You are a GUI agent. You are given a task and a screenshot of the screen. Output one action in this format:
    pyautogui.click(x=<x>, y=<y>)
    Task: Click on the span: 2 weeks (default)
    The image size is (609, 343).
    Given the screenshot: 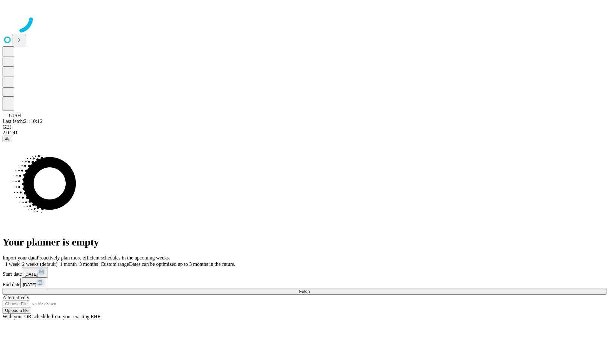 What is the action you would take?
    pyautogui.click(x=40, y=264)
    